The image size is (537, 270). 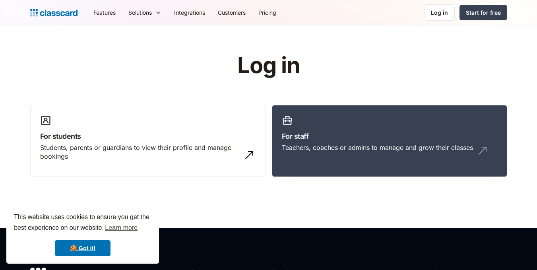 I want to click on a: Log in, so click(x=439, y=12).